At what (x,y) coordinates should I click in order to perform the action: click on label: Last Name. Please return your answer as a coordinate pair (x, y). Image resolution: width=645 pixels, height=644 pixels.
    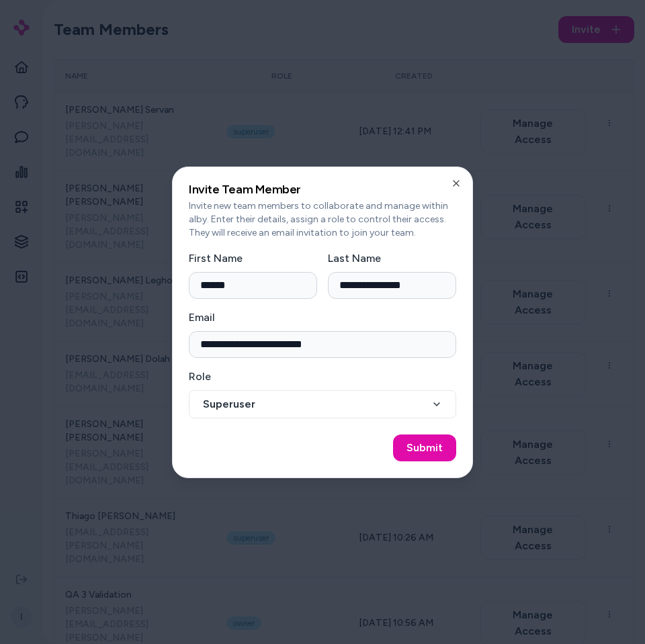
    Looking at the image, I should click on (354, 258).